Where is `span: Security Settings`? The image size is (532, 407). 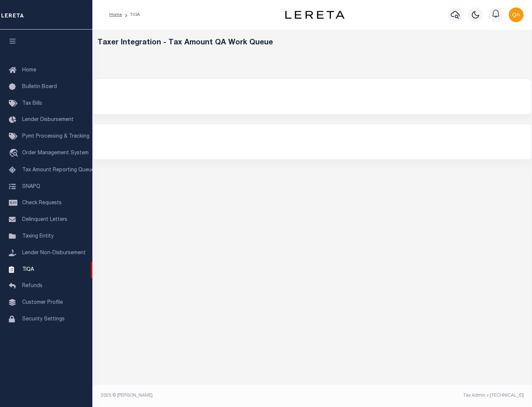 span: Security Settings is located at coordinates (43, 319).